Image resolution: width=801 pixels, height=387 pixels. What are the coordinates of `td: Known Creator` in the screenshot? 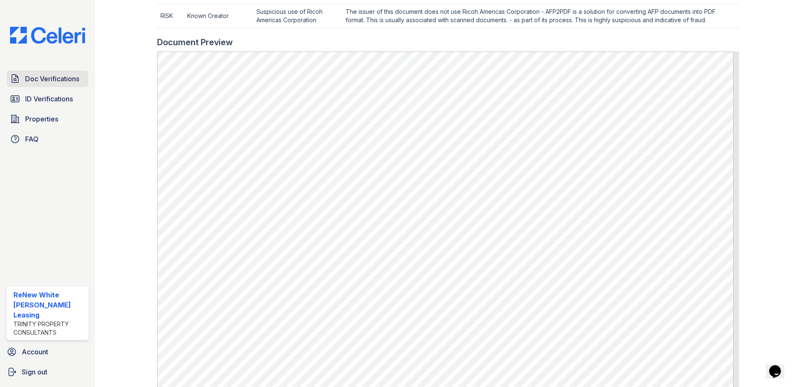 It's located at (218, 16).